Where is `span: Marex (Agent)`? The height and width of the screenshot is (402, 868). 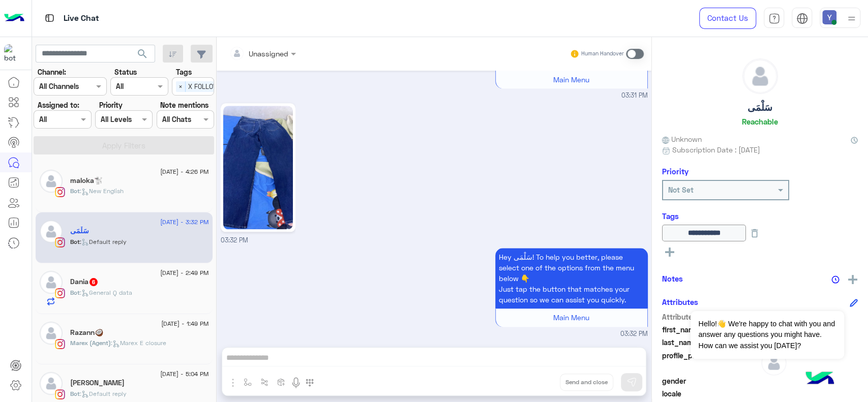 span: Marex (Agent) is located at coordinates (91, 343).